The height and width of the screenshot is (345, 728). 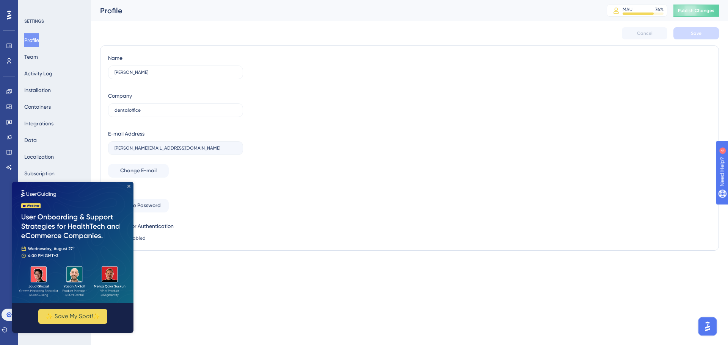 I want to click on img: launcher-image-alternative-text, so click(x=11, y=11).